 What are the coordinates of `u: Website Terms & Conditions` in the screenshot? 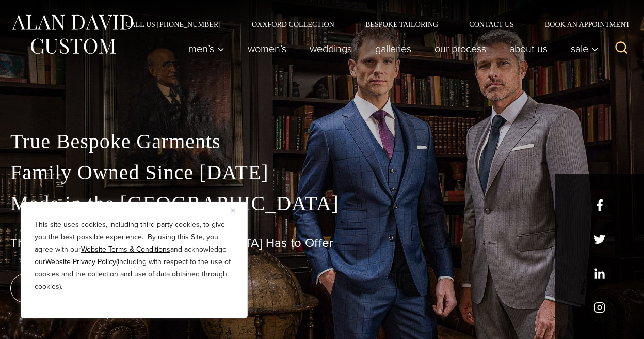 It's located at (125, 249).